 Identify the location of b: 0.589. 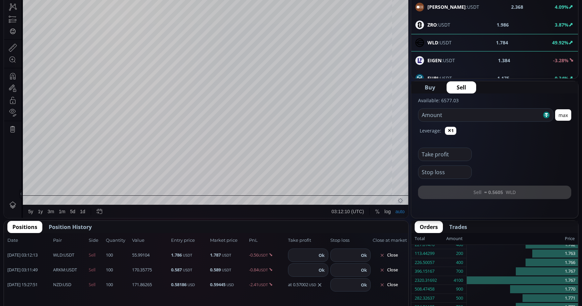
(215, 269).